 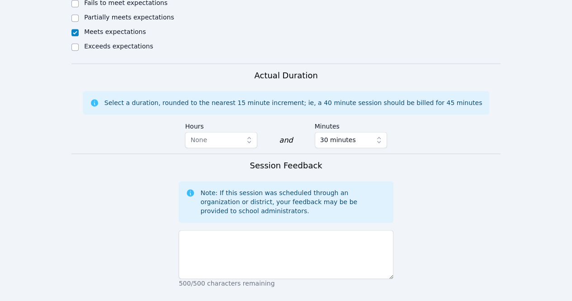 I want to click on span: 30 minutes, so click(x=338, y=140).